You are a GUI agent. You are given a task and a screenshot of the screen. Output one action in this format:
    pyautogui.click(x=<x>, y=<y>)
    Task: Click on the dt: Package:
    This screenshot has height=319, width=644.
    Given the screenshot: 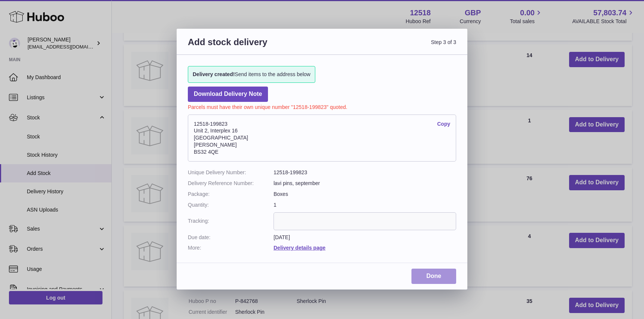 What is the action you would take?
    pyautogui.click(x=231, y=194)
    